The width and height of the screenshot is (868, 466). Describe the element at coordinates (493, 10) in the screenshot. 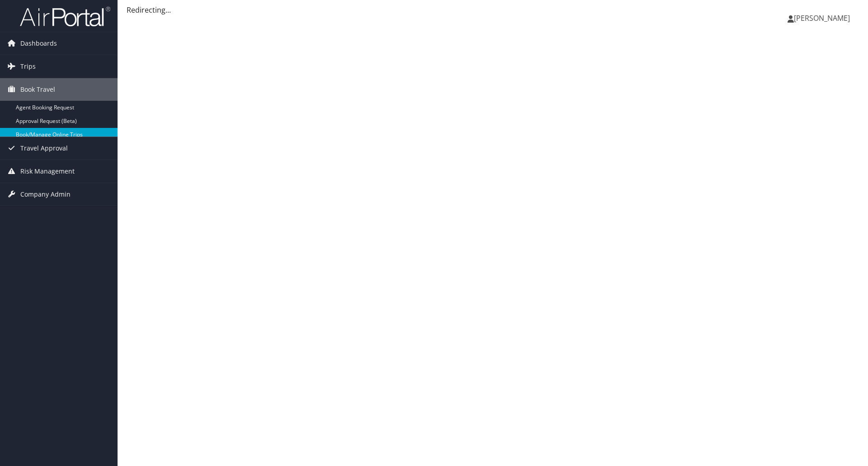

I see `div: Redirecting...` at that location.